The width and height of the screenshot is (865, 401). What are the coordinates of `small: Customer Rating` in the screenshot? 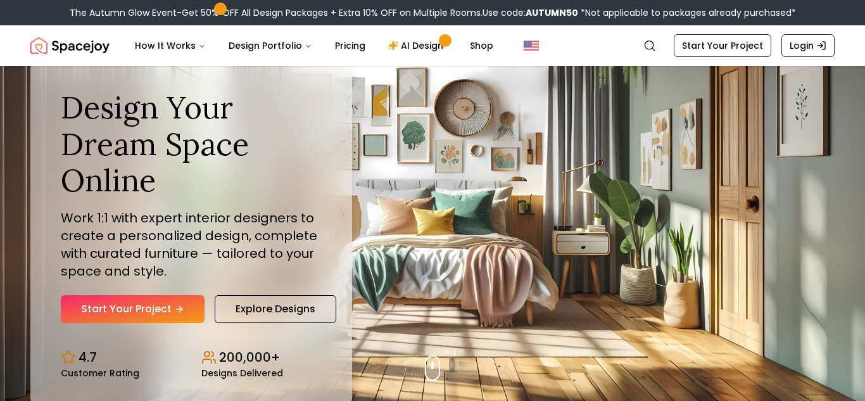 It's located at (100, 373).